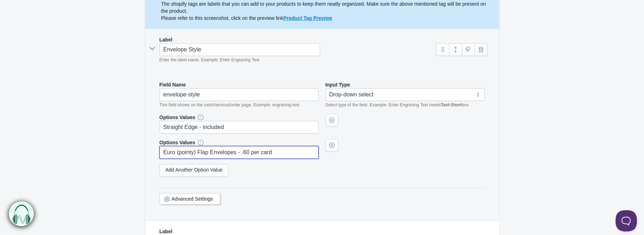 This screenshot has width=644, height=235. Describe the element at coordinates (338, 85) in the screenshot. I see `label: Input Type` at that location.